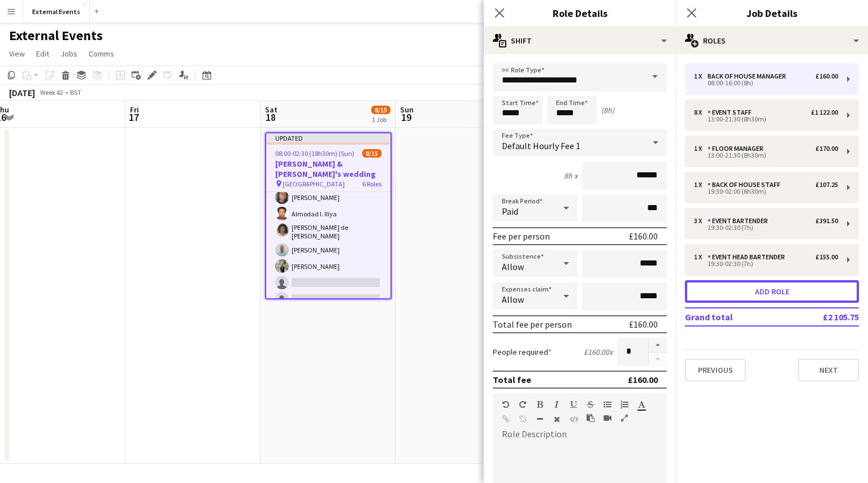 The image size is (868, 483). I want to click on span: Sun, so click(407, 109).